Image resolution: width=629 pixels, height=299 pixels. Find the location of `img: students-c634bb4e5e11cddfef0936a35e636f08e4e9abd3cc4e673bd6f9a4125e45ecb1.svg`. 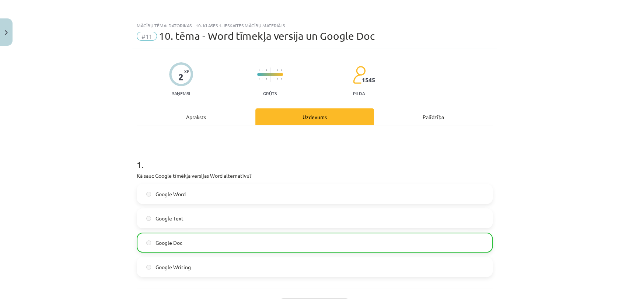

img: students-c634bb4e5e11cddfef0936a35e636f08e4e9abd3cc4e673bd6f9a4125e45ecb1.svg is located at coordinates (359, 75).